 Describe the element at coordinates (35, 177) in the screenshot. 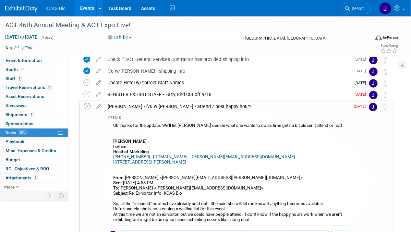

I see `span: 8` at that location.